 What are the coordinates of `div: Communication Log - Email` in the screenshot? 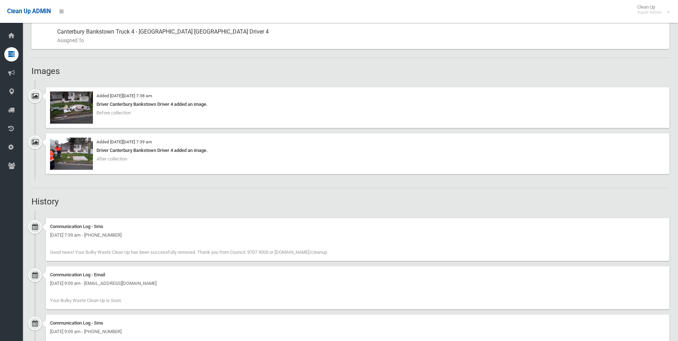 It's located at (357, 275).